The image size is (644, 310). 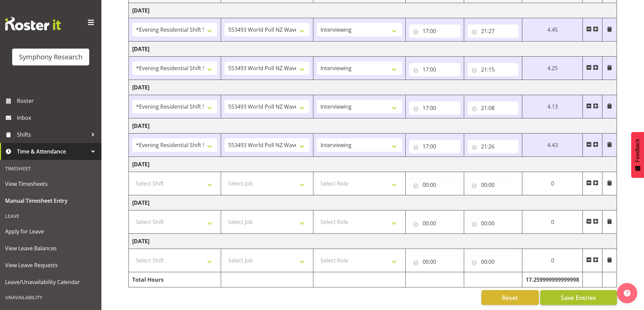 I want to click on div: Symphony Research, so click(x=51, y=57).